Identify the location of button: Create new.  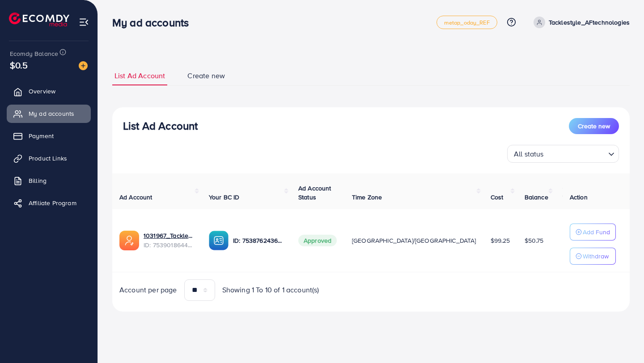
(594, 126).